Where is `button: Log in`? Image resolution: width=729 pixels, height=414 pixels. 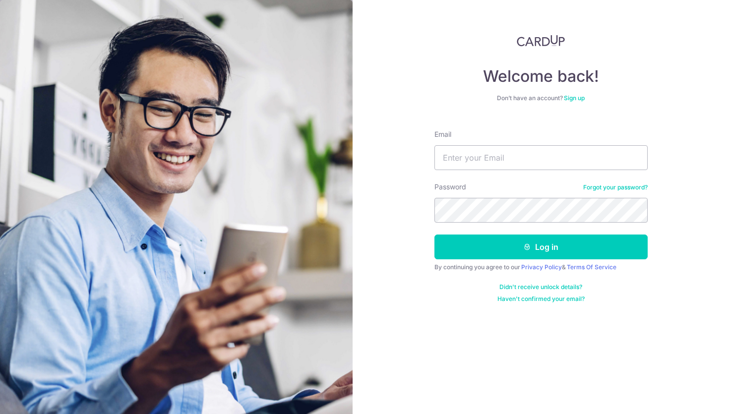
button: Log in is located at coordinates (541, 247).